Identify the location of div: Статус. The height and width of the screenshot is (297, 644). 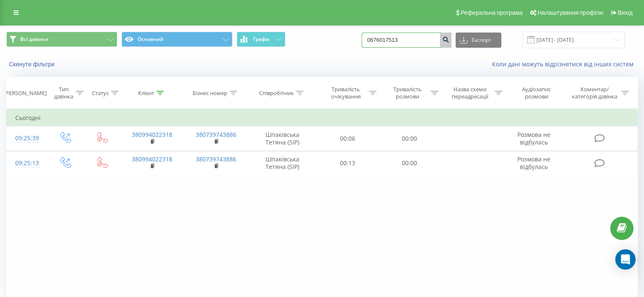
(101, 93).